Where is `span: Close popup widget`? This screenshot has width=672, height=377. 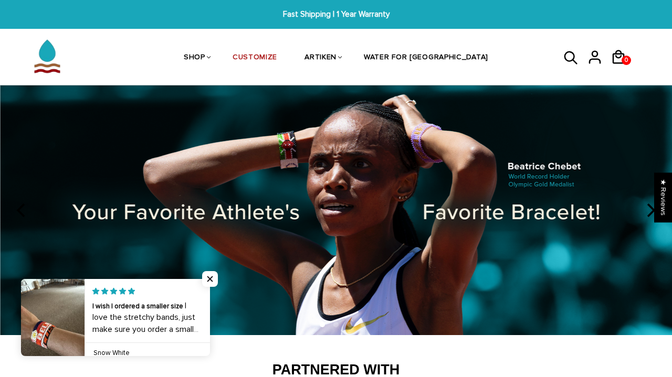
span: Close popup widget is located at coordinates (210, 279).